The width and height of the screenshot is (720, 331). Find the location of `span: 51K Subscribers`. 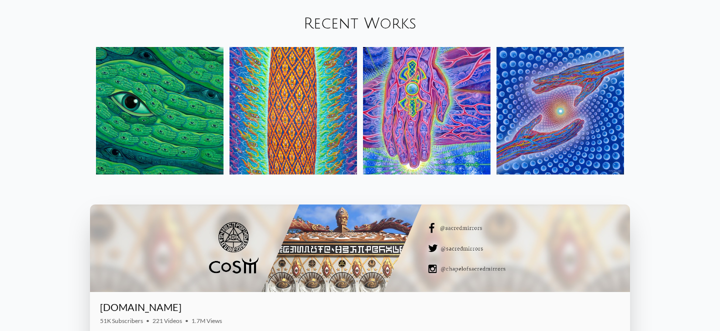

span: 51K Subscribers is located at coordinates (121, 320).